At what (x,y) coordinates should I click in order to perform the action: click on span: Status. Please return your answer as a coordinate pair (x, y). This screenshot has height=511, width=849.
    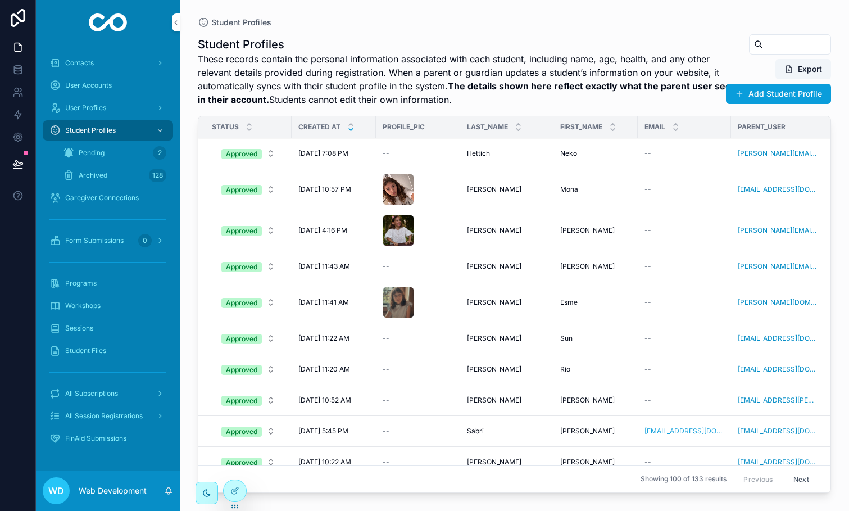
    Looking at the image, I should click on (225, 127).